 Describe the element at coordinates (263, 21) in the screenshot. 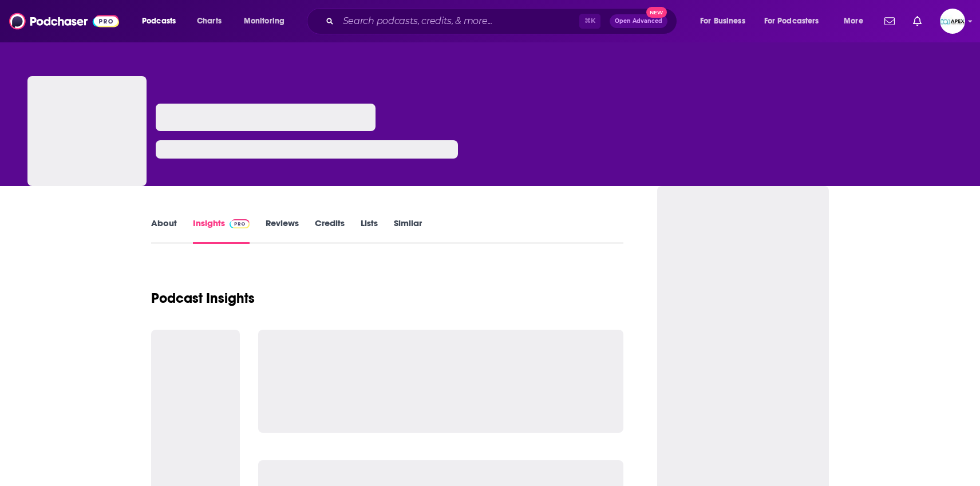

I see `span: Monitoring` at that location.